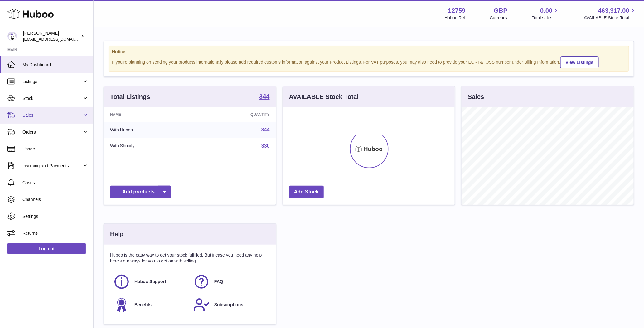  Describe the element at coordinates (150, 282) in the screenshot. I see `span: Huboo Support` at that location.